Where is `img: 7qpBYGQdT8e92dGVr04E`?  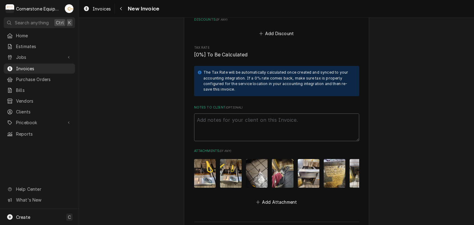 img: 7qpBYGQdT8e92dGVr04E is located at coordinates (308, 173).